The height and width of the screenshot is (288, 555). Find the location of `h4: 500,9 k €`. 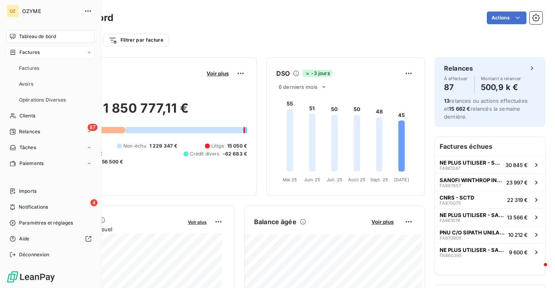

h4: 500,9 k € is located at coordinates (501, 87).